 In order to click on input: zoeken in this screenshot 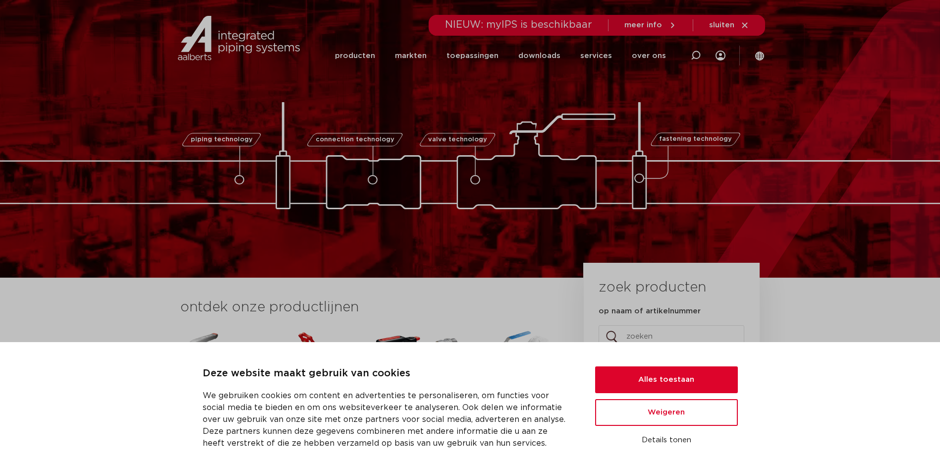, I will do `click(671, 336)`.